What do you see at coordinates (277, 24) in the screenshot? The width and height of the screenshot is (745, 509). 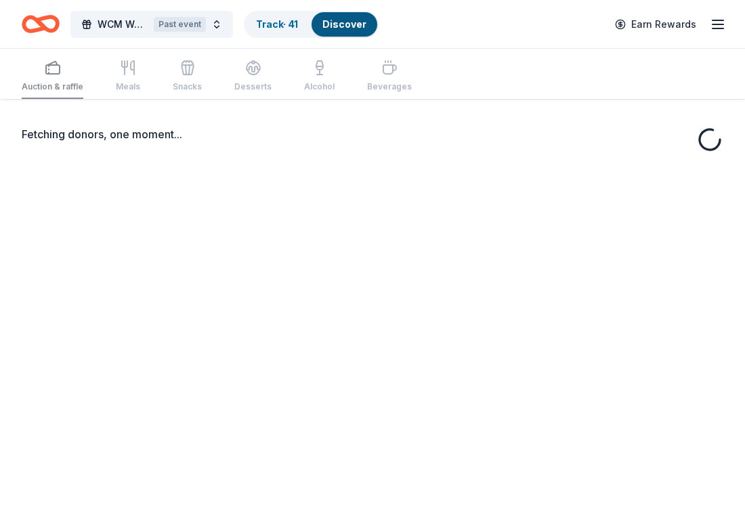 I see `a: Track· 41` at bounding box center [277, 24].